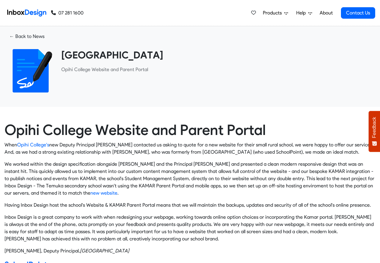  Describe the element at coordinates (216, 69) in the screenshot. I see `p: ​Opihi College Website and Parent Portal` at that location.